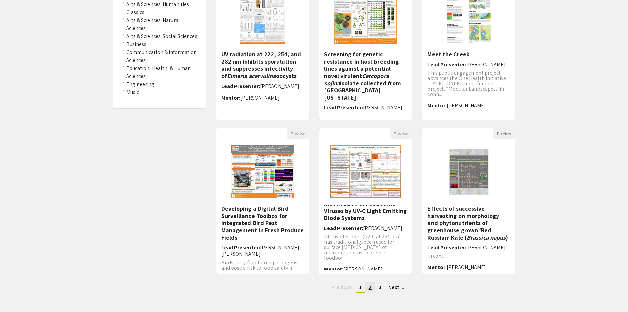 This screenshot has width=628, height=312. I want to click on label: Business, so click(137, 44).